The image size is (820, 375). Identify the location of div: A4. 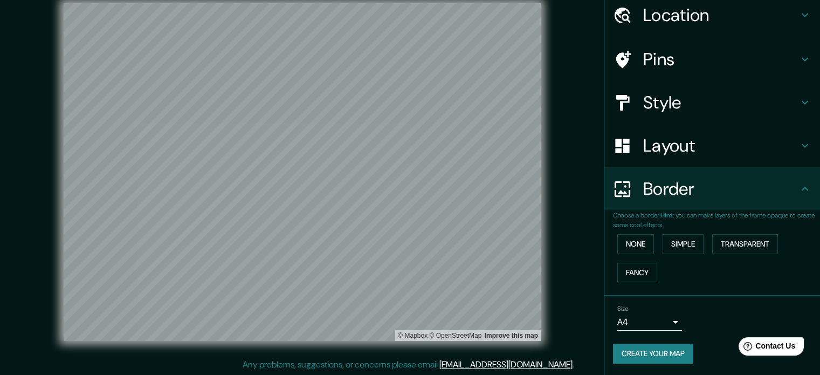
(650, 322).